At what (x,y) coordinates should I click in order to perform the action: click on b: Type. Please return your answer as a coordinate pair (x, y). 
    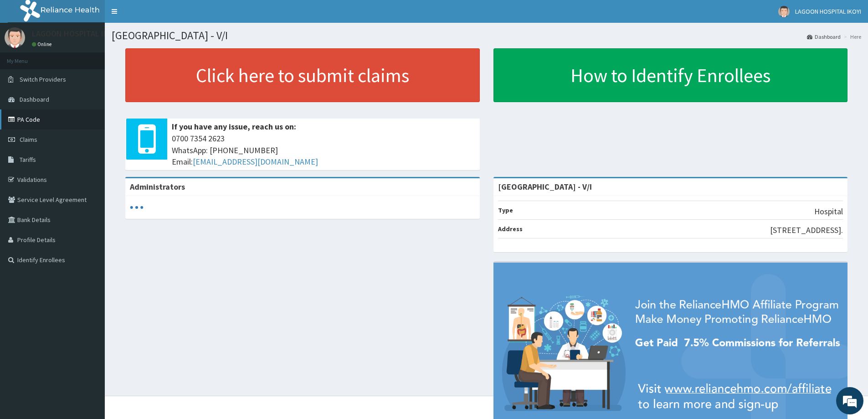
    Looking at the image, I should click on (505, 210).